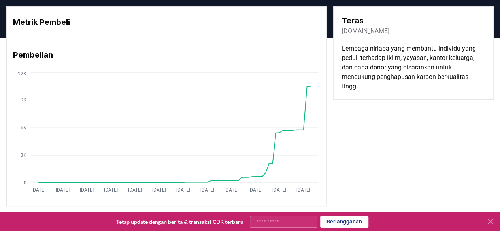 The image size is (500, 231). I want to click on font: Pembelian, so click(33, 55).